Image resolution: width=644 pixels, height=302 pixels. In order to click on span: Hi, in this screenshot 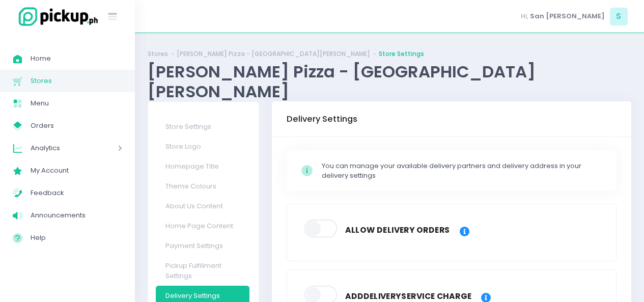, I will do `click(524, 16)`.